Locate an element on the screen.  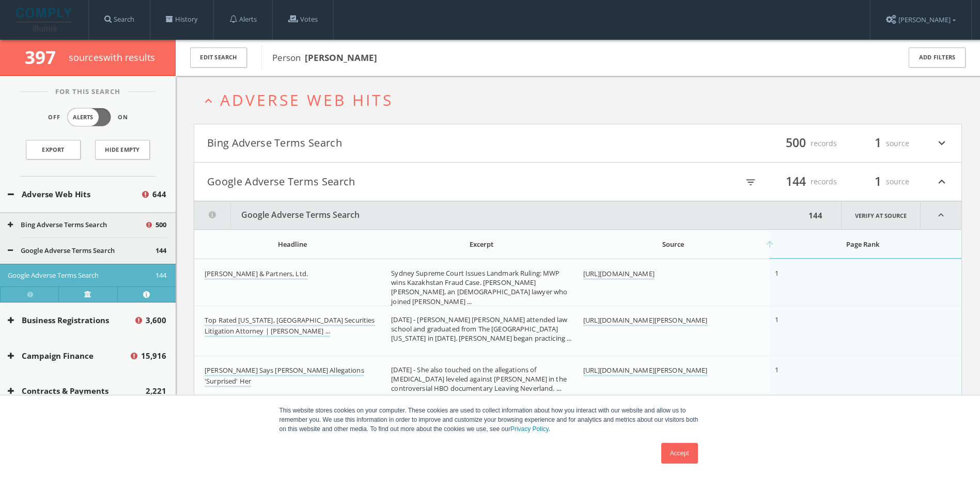
div: Excerpt is located at coordinates (481, 244).